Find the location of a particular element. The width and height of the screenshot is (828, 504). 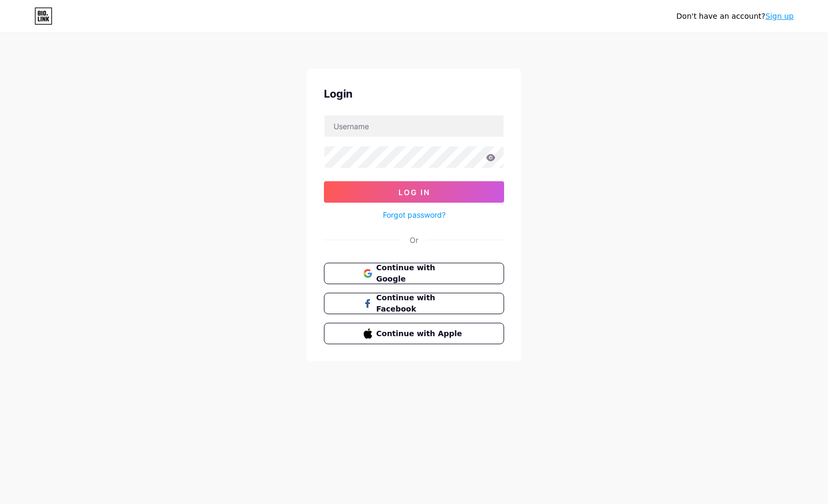

div: Don't have an account? is located at coordinates (734, 16).